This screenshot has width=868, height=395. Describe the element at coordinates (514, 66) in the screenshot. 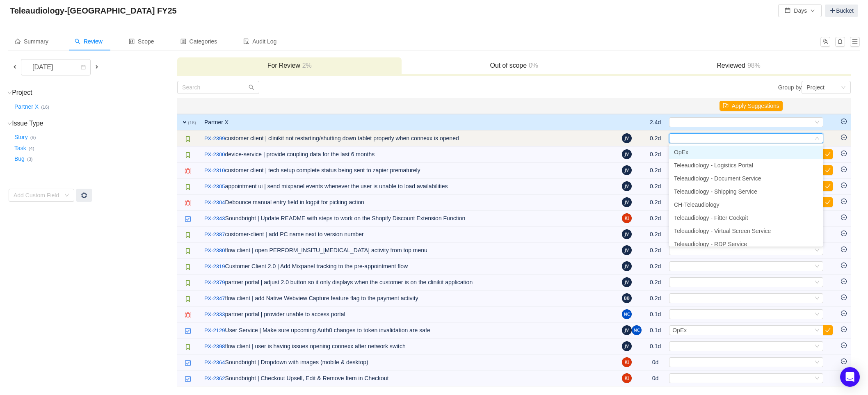

I see `h3: Out of scope` at that location.